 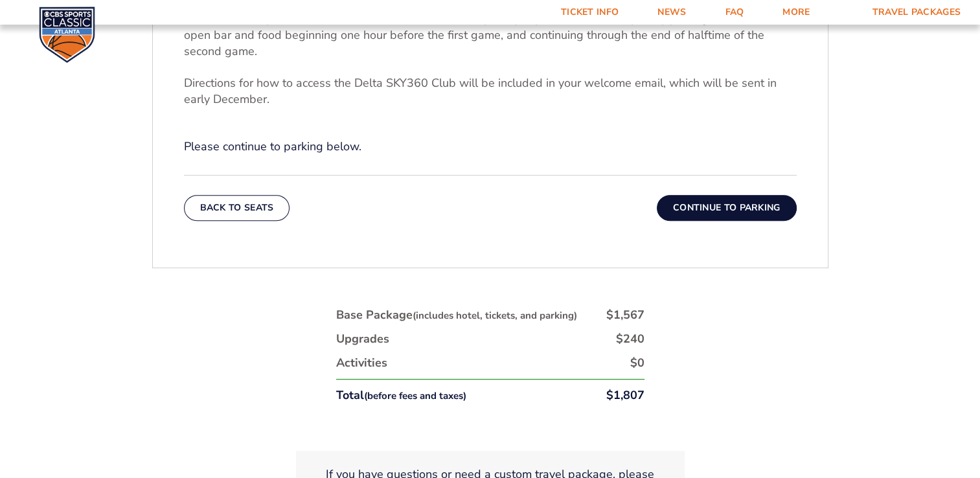 I want to click on small: (includes hotel, tickets, and parking), so click(x=495, y=315).